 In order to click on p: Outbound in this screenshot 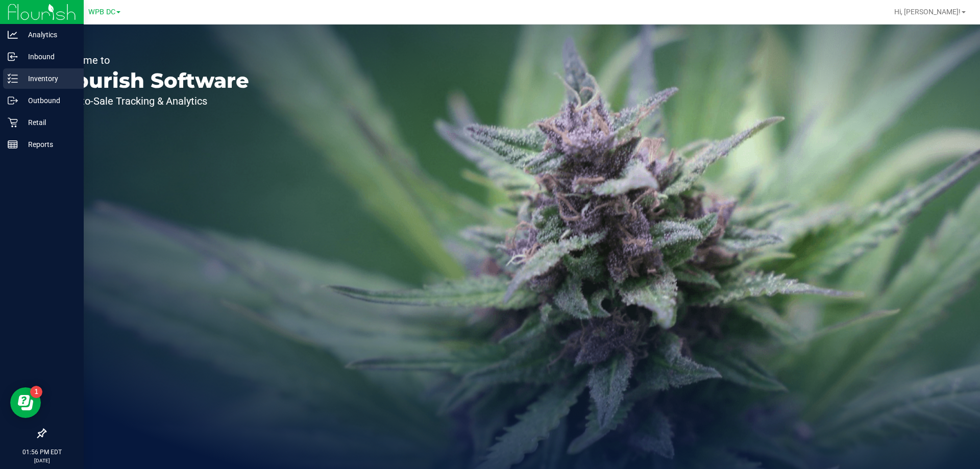, I will do `click(49, 101)`.